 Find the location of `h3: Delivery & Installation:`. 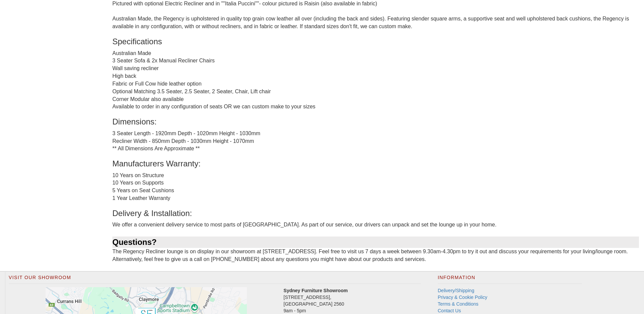

h3: Delivery & Installation: is located at coordinates (376, 213).